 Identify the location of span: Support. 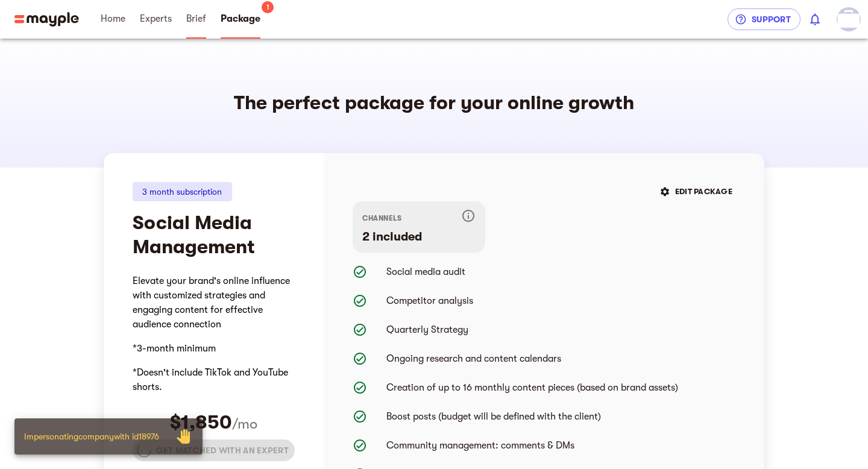
(764, 19).